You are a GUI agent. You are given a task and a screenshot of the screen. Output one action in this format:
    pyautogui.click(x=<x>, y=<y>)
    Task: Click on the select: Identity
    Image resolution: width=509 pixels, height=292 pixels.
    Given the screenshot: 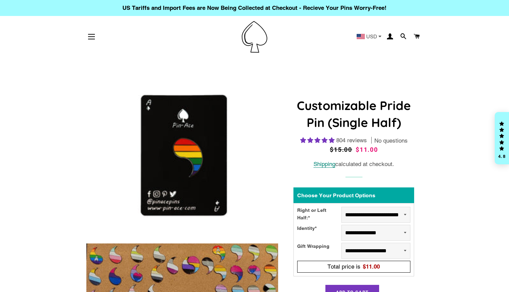 What is the action you would take?
    pyautogui.click(x=375, y=233)
    